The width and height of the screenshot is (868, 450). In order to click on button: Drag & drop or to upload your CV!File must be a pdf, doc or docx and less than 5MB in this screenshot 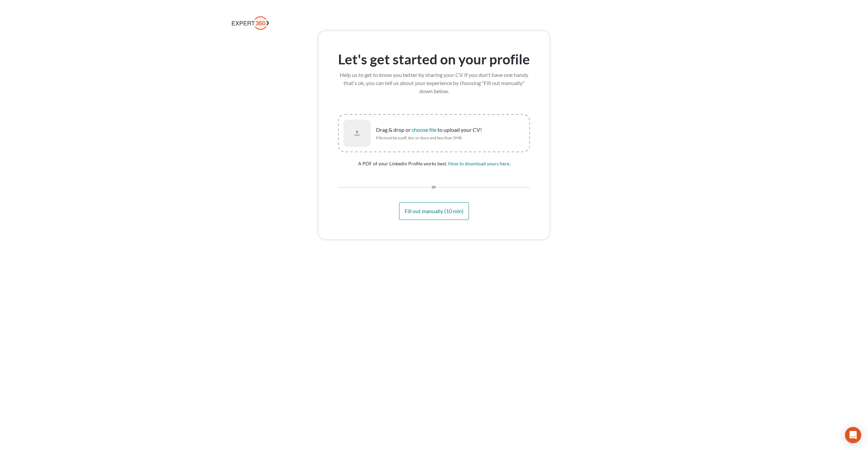, I will do `click(423, 130)`.